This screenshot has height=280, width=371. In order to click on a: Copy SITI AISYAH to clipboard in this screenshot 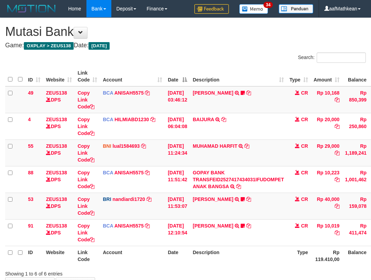, I will do `click(249, 226)`.